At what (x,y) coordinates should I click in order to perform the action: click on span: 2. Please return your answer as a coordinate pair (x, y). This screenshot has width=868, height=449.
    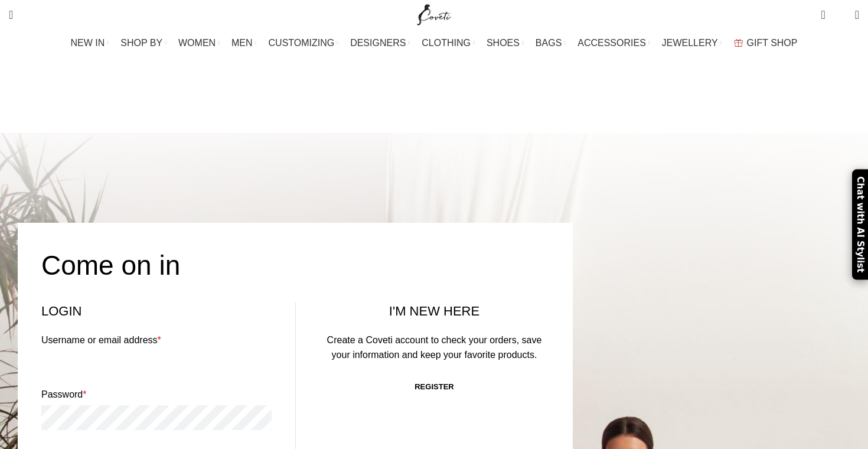
    Looking at the image, I should click on (826, 10).